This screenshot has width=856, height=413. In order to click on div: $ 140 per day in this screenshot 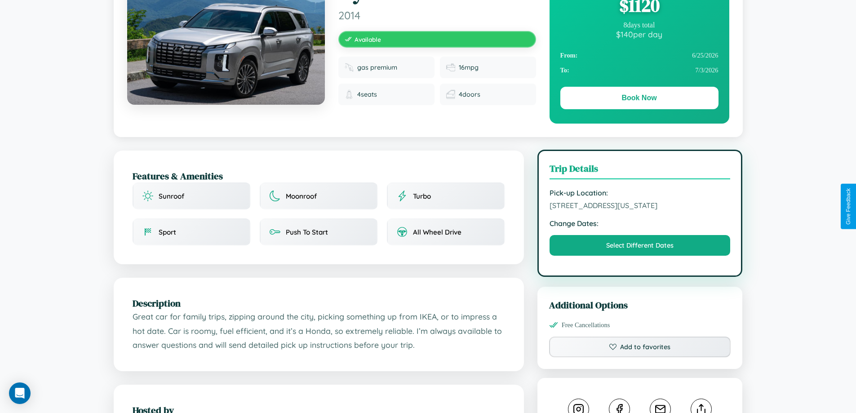, I will do `click(640, 34)`.